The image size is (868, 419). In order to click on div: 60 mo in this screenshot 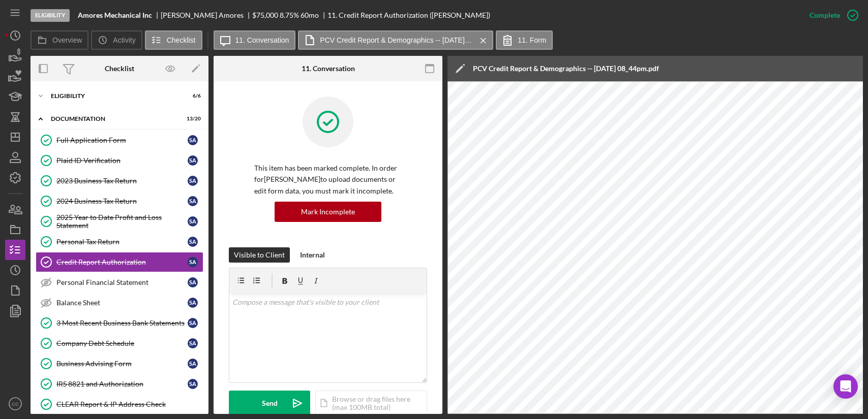, I will do `click(310, 15)`.